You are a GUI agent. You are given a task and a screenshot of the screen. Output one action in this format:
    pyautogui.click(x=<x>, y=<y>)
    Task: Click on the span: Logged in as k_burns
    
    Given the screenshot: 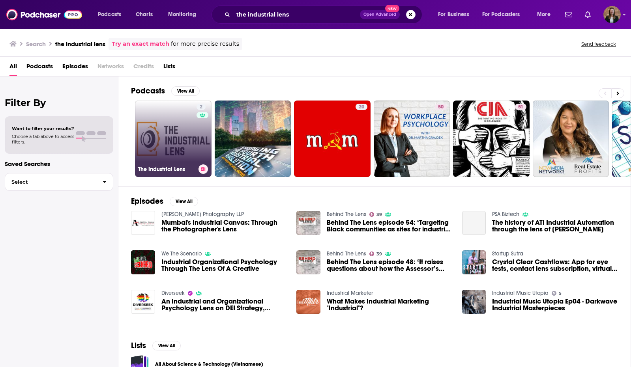 What is the action you would take?
    pyautogui.click(x=612, y=15)
    